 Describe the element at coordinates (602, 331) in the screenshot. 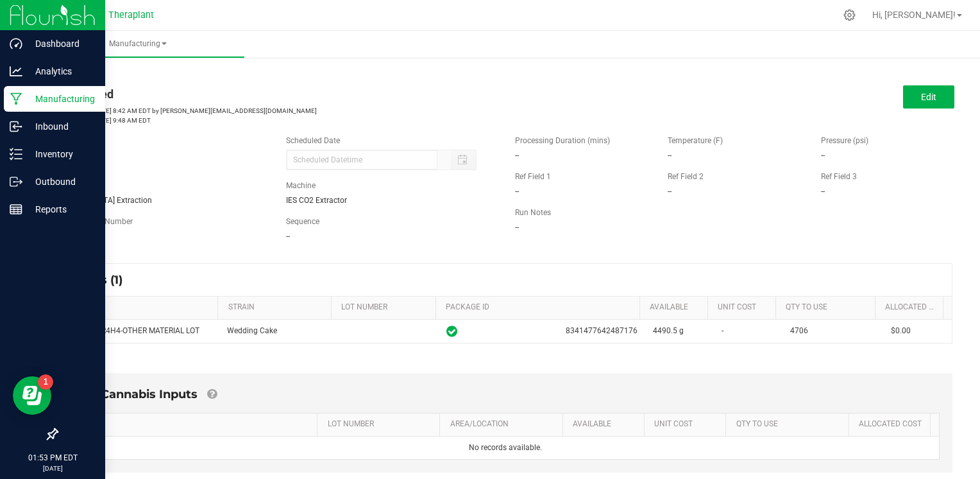

I see `span: 8341477642487176` at that location.